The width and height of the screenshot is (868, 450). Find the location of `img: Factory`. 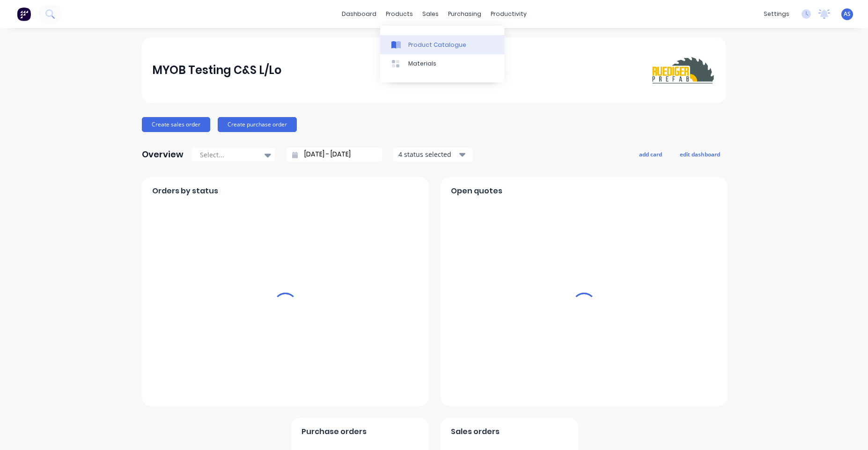

img: Factory is located at coordinates (24, 14).